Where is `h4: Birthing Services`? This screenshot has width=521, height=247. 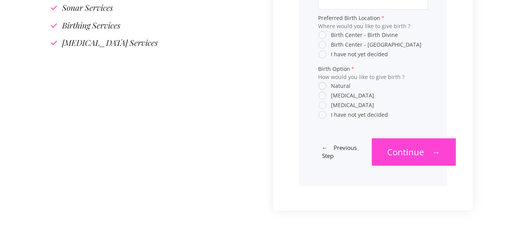 h4: Birthing Services is located at coordinates (91, 25).